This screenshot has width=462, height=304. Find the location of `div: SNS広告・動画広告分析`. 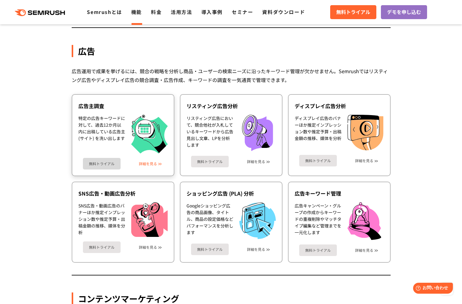

div: SNS広告・動画広告分析 is located at coordinates (123, 193).